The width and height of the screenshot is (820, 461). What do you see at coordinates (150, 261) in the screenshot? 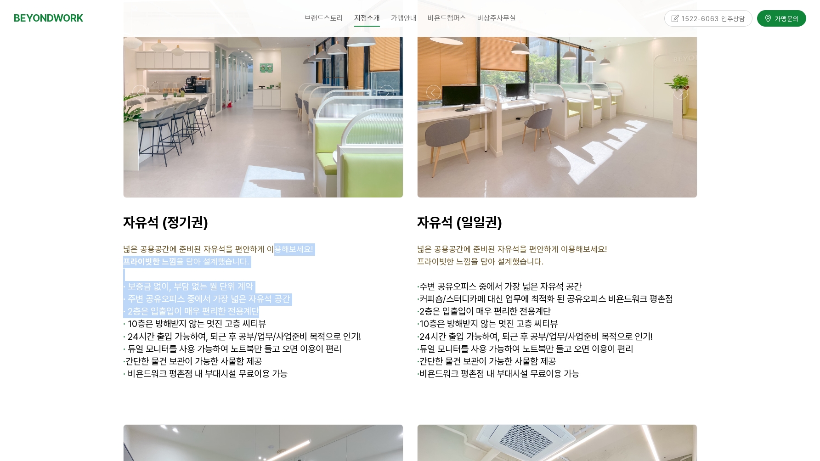
I see `strong: 프라이빗한 느낌` at bounding box center [150, 261].